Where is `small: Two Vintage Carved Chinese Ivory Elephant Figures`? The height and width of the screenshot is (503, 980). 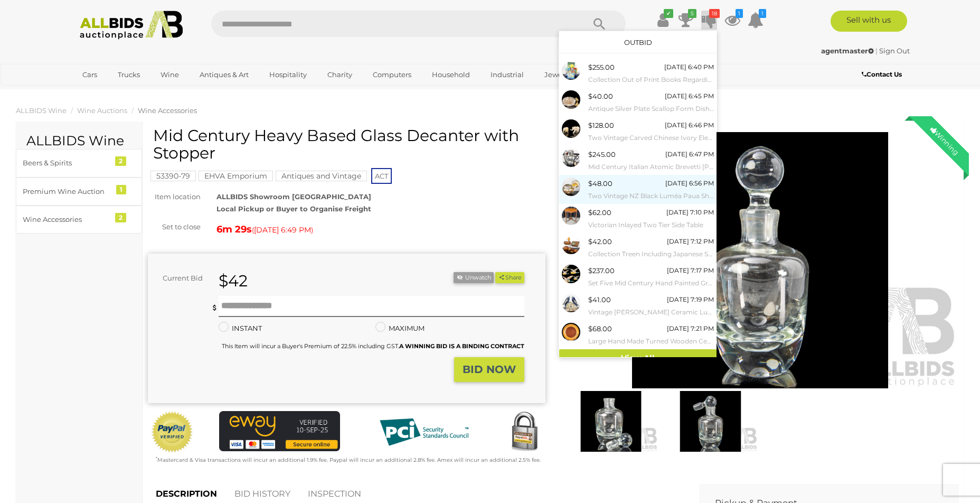
small: Two Vintage Carved Chinese Ivory Elephant Figures is located at coordinates (651, 138).